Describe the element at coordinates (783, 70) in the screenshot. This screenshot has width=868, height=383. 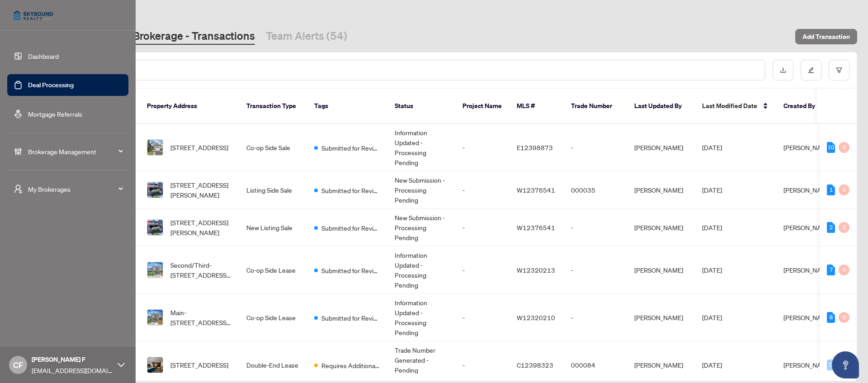
I see `button: download` at that location.